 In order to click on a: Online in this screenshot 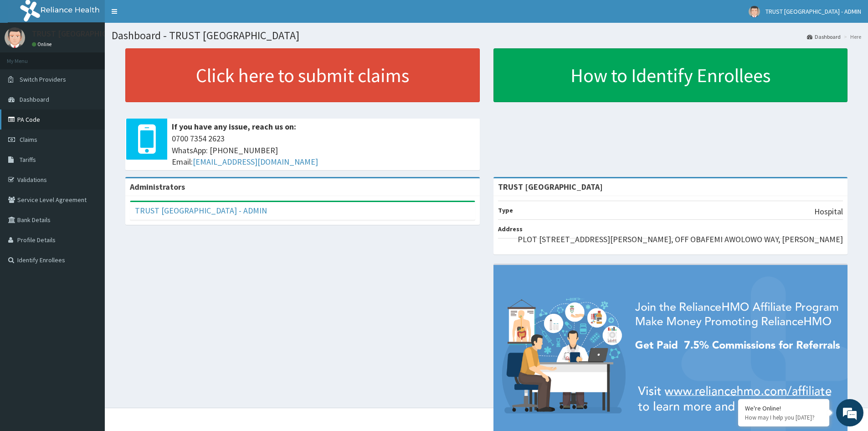, I will do `click(43, 44)`.